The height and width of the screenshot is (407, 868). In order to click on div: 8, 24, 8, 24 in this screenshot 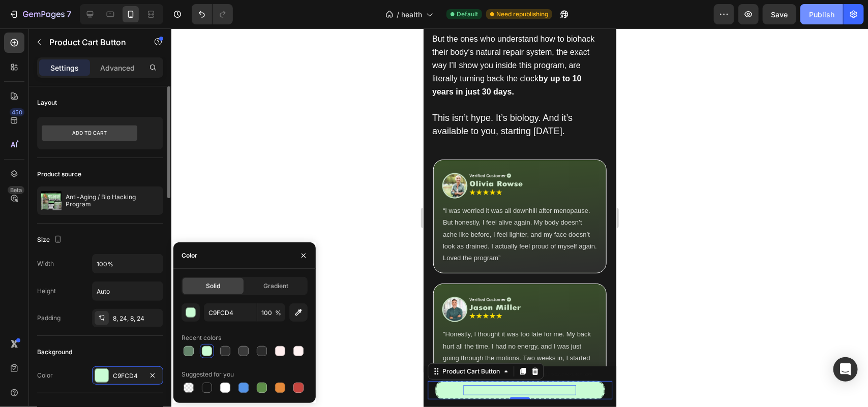, I will do `click(137, 318)`.